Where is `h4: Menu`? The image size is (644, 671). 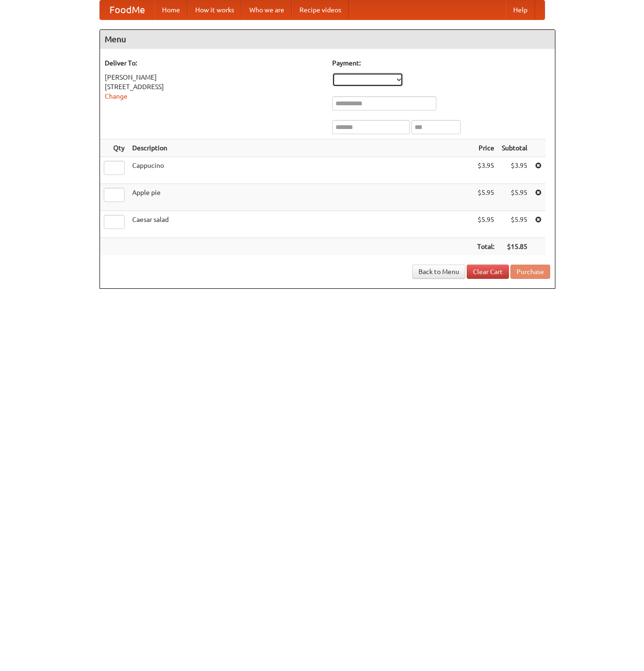 h4: Menu is located at coordinates (328, 39).